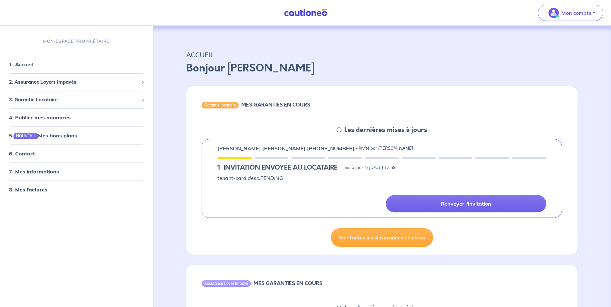 This screenshot has width=611, height=307. What do you see at coordinates (21, 65) in the screenshot?
I see `a: 1. Accueil` at bounding box center [21, 65].